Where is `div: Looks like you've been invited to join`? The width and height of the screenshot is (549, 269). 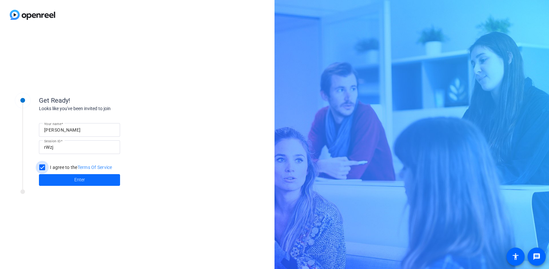 div: Looks like you've been invited to join is located at coordinates (104, 108).